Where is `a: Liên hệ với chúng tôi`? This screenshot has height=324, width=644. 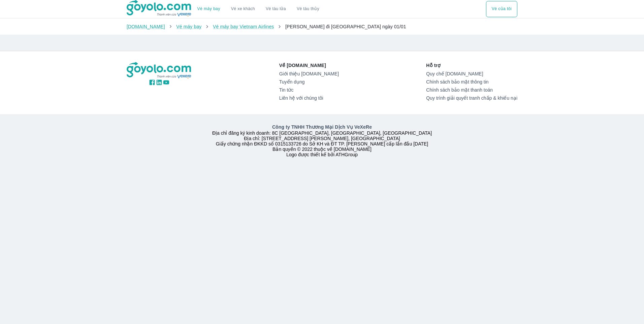 a: Liên hệ với chúng tôi is located at coordinates (309, 98).